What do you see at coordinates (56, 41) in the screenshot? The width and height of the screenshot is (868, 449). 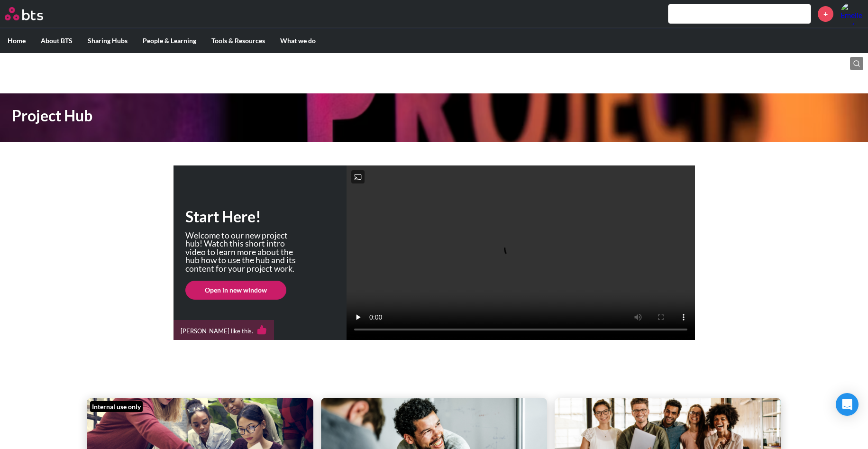 I see `label: About BTS` at bounding box center [56, 41].